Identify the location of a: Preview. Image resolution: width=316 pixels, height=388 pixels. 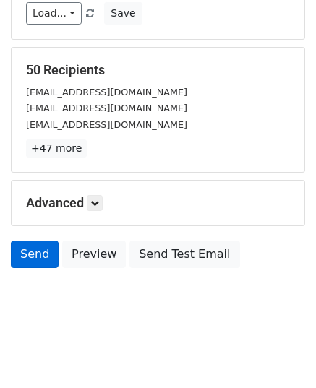
(94, 254).